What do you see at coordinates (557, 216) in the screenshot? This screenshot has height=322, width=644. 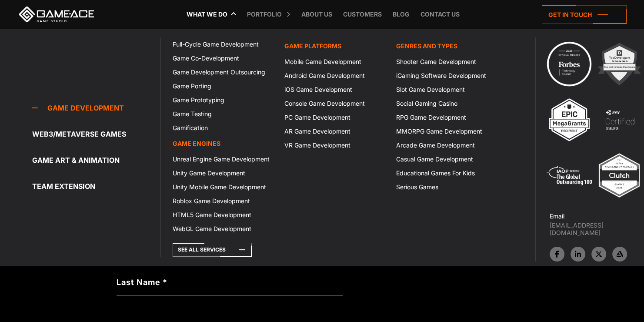 I see `strong: Email` at bounding box center [557, 216].